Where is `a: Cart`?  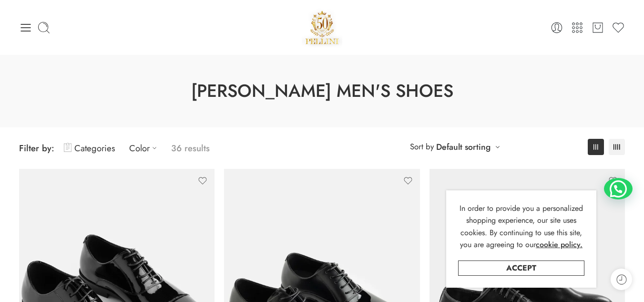 a: Cart is located at coordinates (597, 28).